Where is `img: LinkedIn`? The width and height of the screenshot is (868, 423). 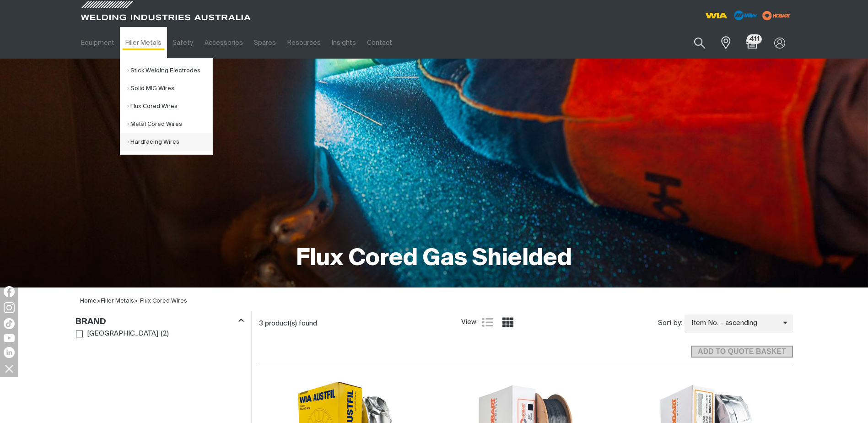
img: LinkedIn is located at coordinates (9, 352).